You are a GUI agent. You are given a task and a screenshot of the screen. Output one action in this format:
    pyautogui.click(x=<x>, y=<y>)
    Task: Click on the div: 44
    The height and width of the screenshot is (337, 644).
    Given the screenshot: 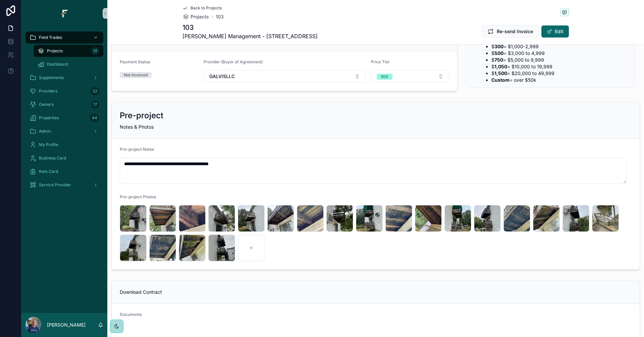 What is the action you would take?
    pyautogui.click(x=95, y=118)
    